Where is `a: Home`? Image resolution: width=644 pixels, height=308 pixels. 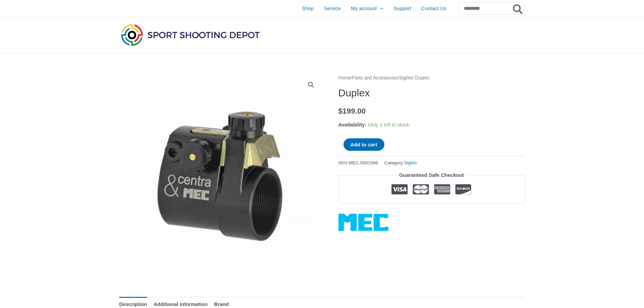
a: Home is located at coordinates (345, 78).